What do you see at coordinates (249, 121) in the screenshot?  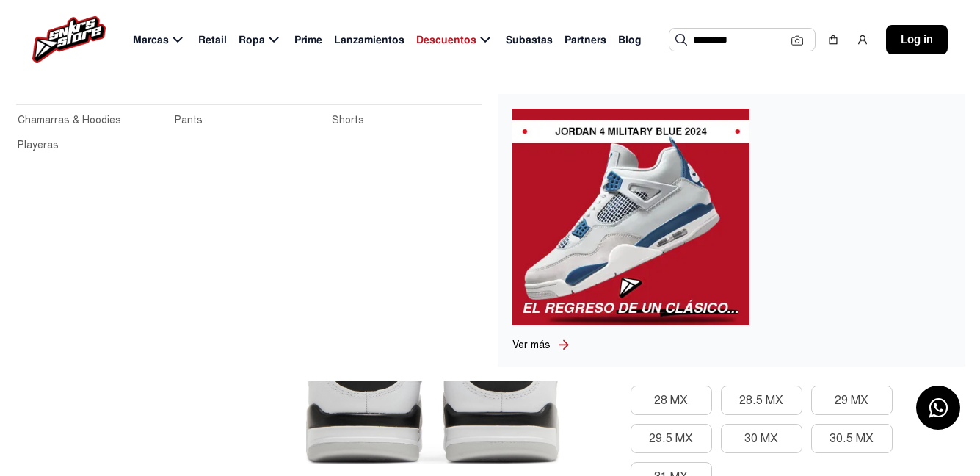 I see `a: Pants` at bounding box center [249, 121].